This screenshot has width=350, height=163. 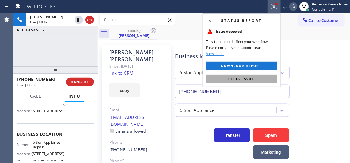 What do you see at coordinates (80, 82) in the screenshot?
I see `span: HANG UP` at bounding box center [80, 82].